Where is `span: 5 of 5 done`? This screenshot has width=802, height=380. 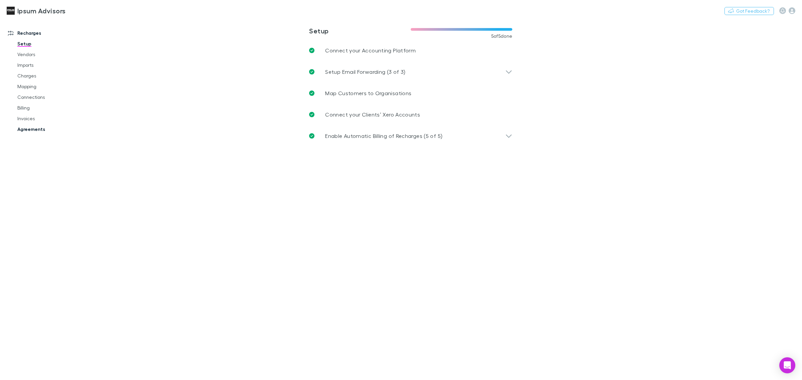 span: 5 of 5 done is located at coordinates (502, 36).